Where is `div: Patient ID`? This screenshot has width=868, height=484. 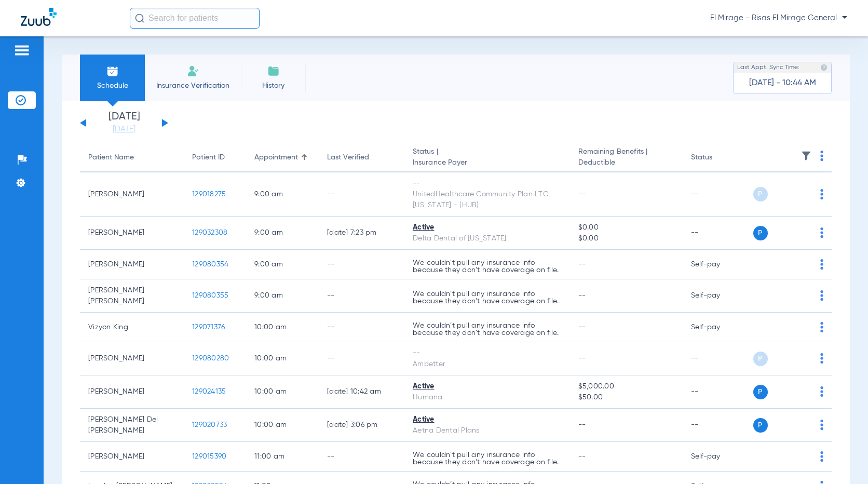
div: Patient ID is located at coordinates (215, 157).